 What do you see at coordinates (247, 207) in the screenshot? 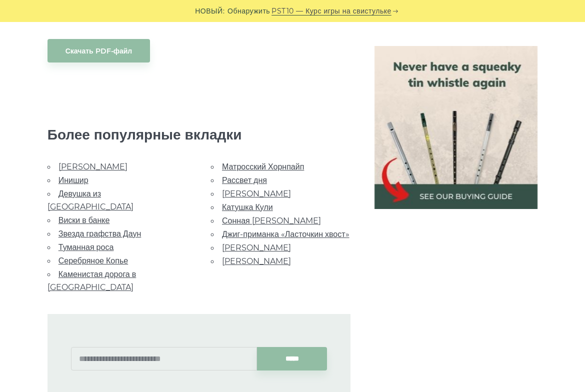
I see `a: Катушка Кули` at bounding box center [247, 207].